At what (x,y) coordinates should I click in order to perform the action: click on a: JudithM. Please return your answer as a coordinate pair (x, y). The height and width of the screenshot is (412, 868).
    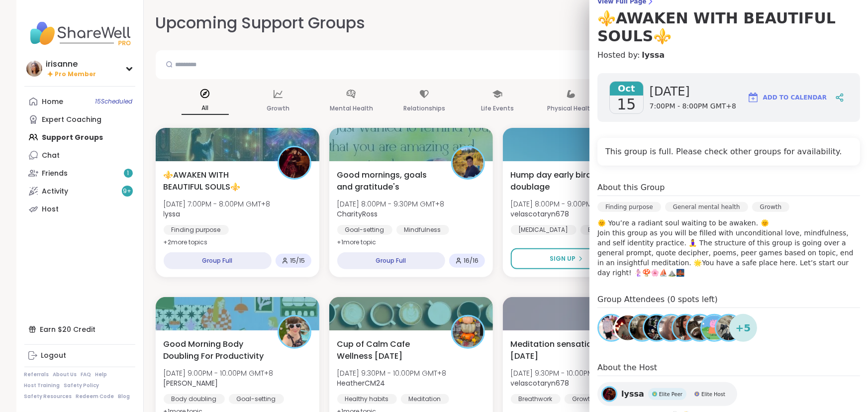
    Looking at the image, I should click on (714, 328).